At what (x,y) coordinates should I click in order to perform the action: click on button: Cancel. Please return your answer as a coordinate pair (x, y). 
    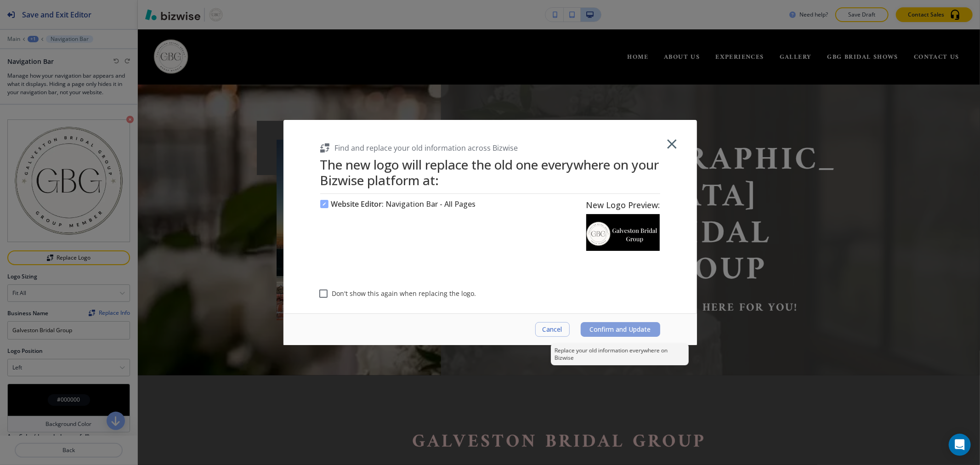
    Looking at the image, I should click on (552, 330).